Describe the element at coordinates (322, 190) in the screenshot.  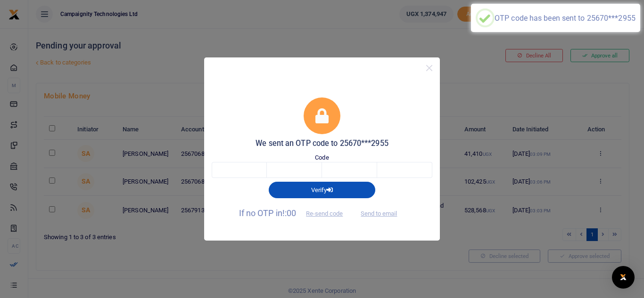
I see `button: Verify` at that location.